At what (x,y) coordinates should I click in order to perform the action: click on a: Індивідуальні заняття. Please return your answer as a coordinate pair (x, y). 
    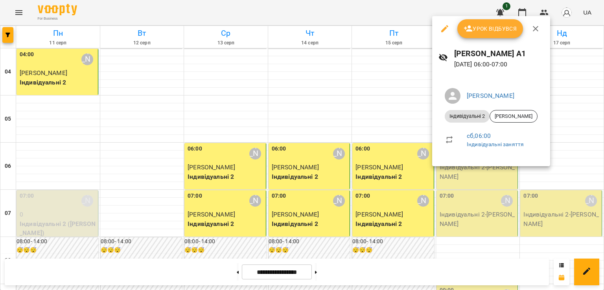
    Looking at the image, I should click on (495, 144).